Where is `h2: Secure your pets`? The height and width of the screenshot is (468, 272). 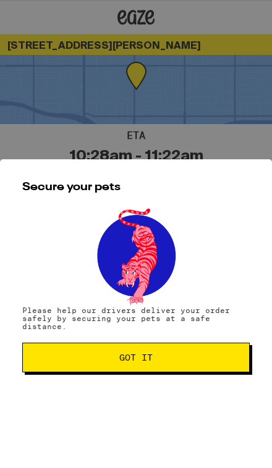 h2: Secure your pets is located at coordinates (136, 187).